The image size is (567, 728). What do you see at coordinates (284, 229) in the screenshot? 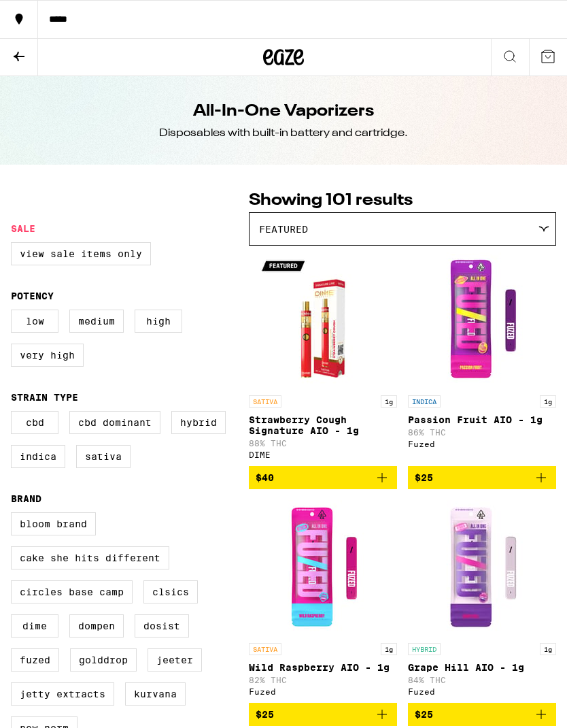
I see `span: Featured` at bounding box center [284, 229].